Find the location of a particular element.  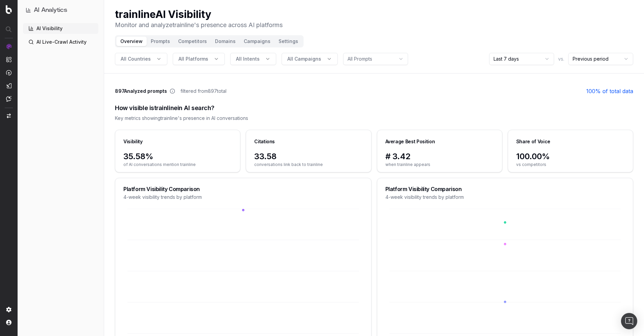

a: AI Live-Crawl Activity is located at coordinates (60, 42).